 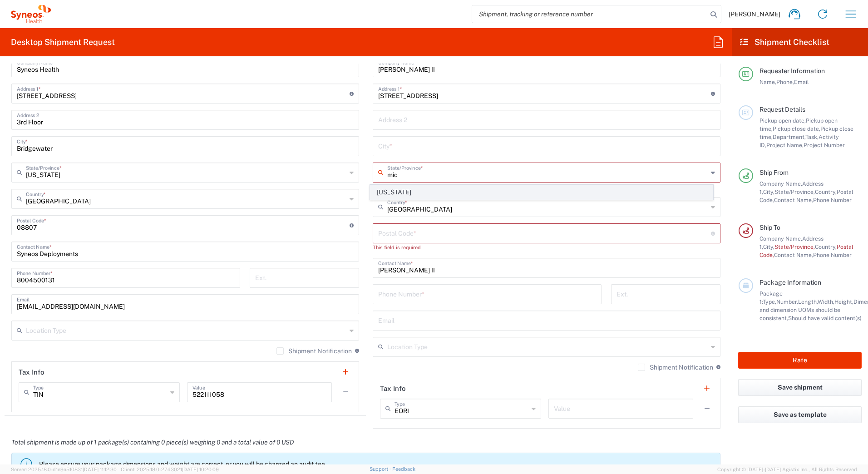 What do you see at coordinates (808, 302) in the screenshot?
I see `span: Length,` at bounding box center [808, 302].